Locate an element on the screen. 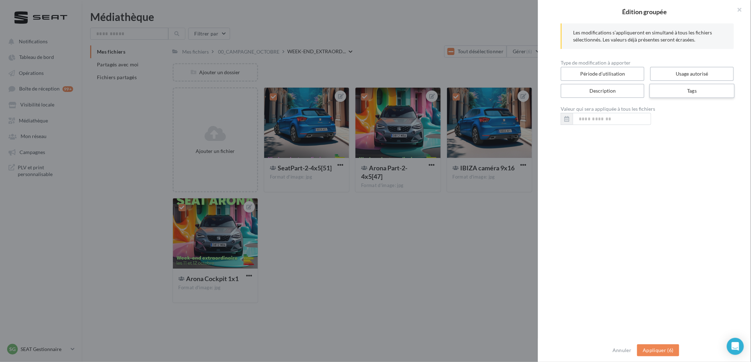 The height and width of the screenshot is (362, 751). label: Usage autorisé is located at coordinates (692, 74).